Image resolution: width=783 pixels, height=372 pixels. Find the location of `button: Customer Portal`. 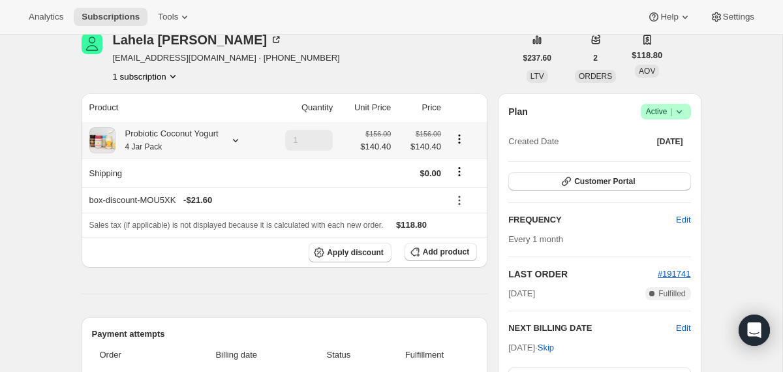

button: Customer Portal is located at coordinates (599, 181).